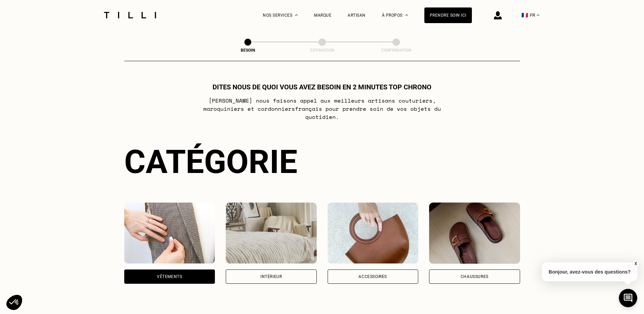  What do you see at coordinates (170, 233) in the screenshot?
I see `img: Vêtements` at bounding box center [170, 233].